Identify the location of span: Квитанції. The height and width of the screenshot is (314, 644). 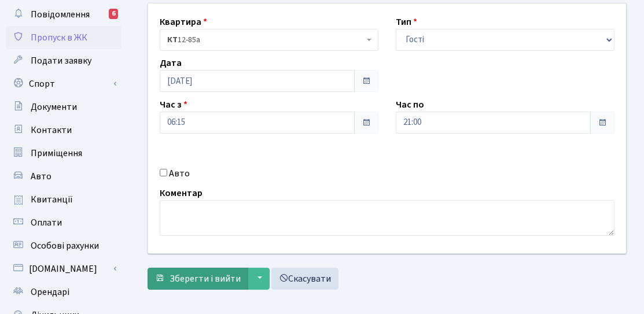
(52, 199).